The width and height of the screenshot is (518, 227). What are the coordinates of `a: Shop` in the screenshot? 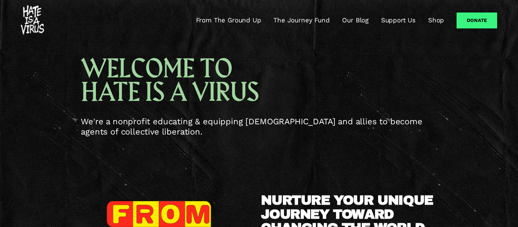 It's located at (436, 20).